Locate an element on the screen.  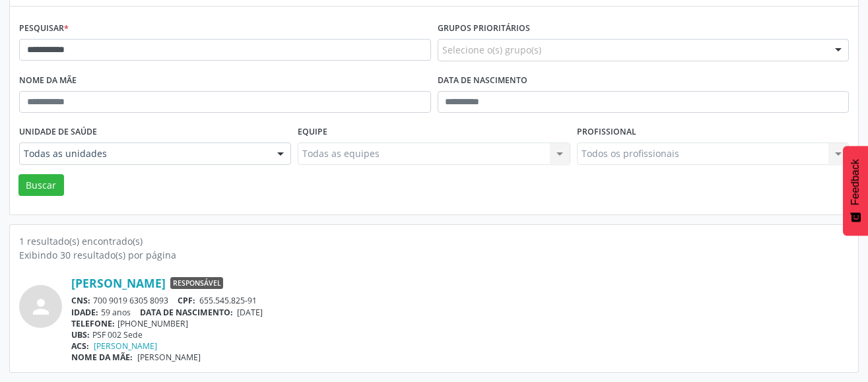
i: person is located at coordinates (41, 307).